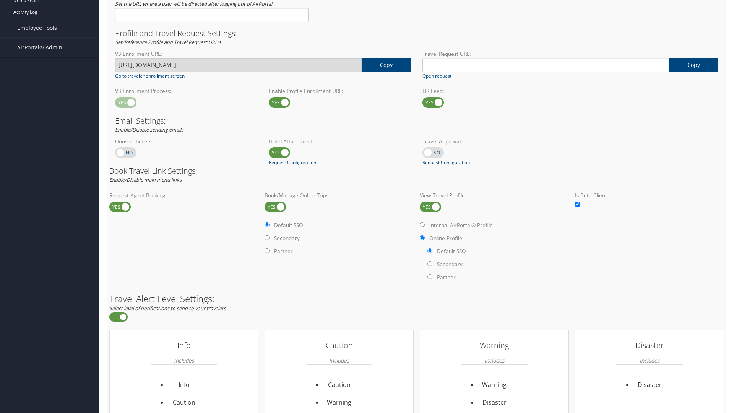 This screenshot has width=734, height=413. What do you see at coordinates (186, 91) in the screenshot?
I see `label: V3 Enrollment Process:` at bounding box center [186, 91].